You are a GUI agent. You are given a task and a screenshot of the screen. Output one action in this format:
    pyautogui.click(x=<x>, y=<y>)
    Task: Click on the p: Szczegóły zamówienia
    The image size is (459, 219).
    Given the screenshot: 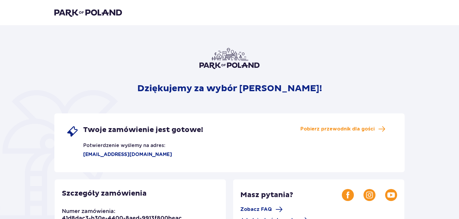 What is the action you would take?
    pyautogui.click(x=104, y=194)
    